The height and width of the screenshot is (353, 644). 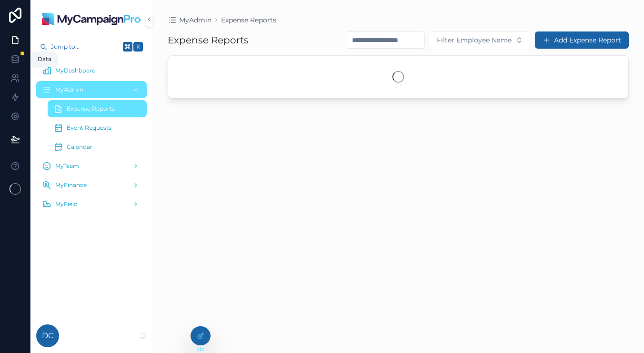 I want to click on button: Select Button, so click(x=480, y=40).